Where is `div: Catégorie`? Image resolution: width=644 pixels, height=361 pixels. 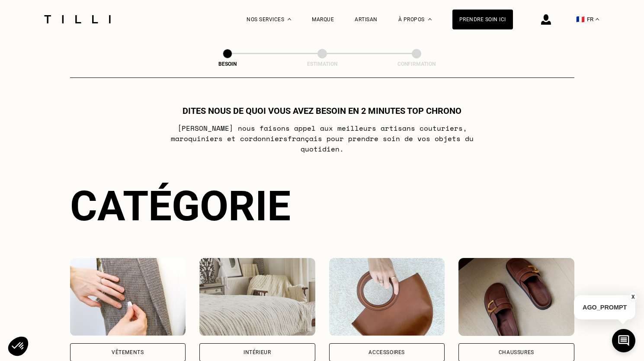
div: Catégorie is located at coordinates (322, 206).